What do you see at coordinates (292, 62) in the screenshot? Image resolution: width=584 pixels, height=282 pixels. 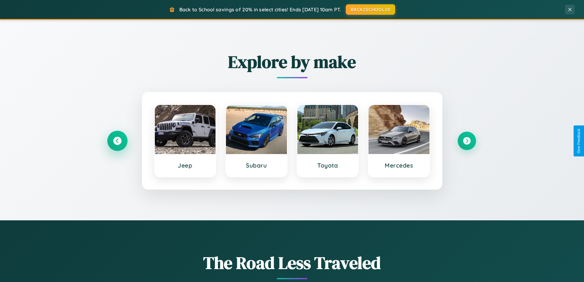 I see `h2: Explore by make` at bounding box center [292, 62].